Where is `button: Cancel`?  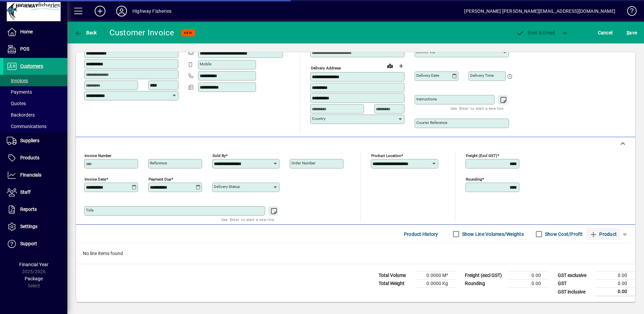 button: Cancel is located at coordinates (606, 33).